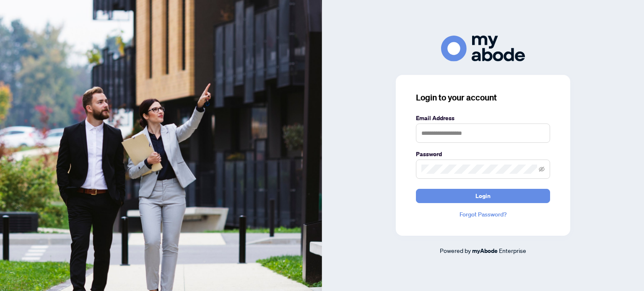  Describe the element at coordinates (483, 196) in the screenshot. I see `button: Login` at that location.